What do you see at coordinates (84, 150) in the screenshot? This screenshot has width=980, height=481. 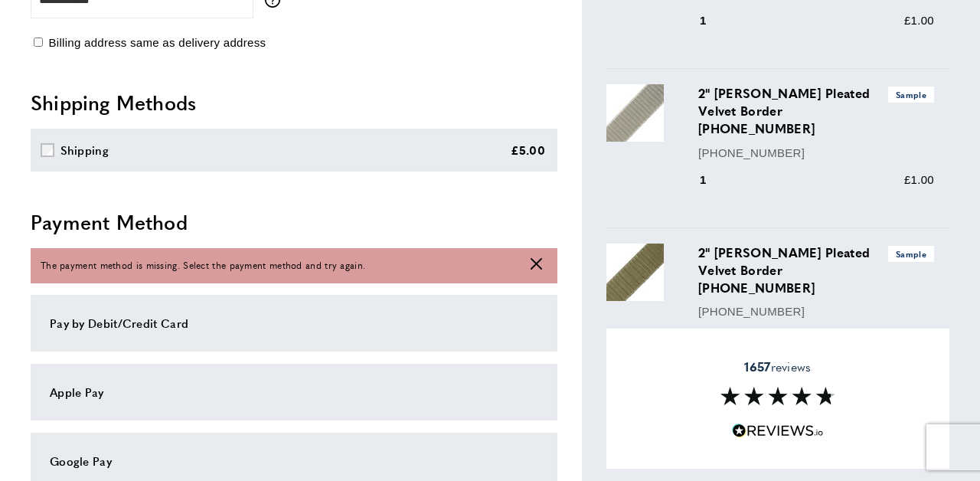 I see `div: Shipping` at bounding box center [84, 150].